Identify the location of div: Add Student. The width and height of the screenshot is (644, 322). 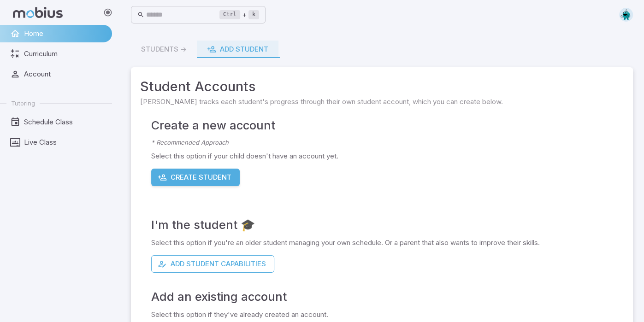
(238, 49).